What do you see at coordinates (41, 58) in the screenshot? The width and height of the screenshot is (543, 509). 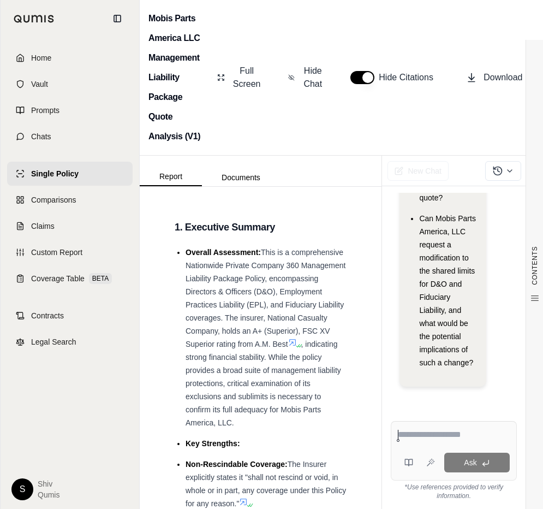 I see `span: Home` at bounding box center [41, 58].